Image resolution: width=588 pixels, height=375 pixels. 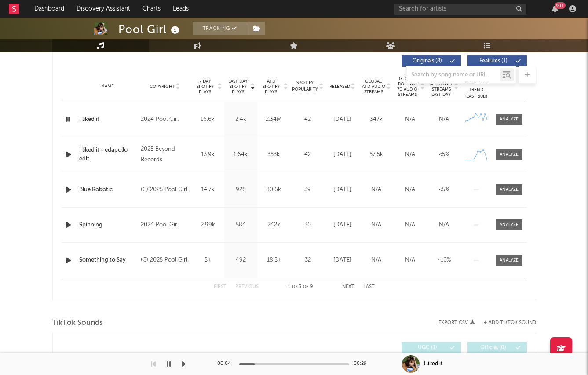 What do you see at coordinates (220, 28) in the screenshot?
I see `button: Tracking` at bounding box center [220, 28].